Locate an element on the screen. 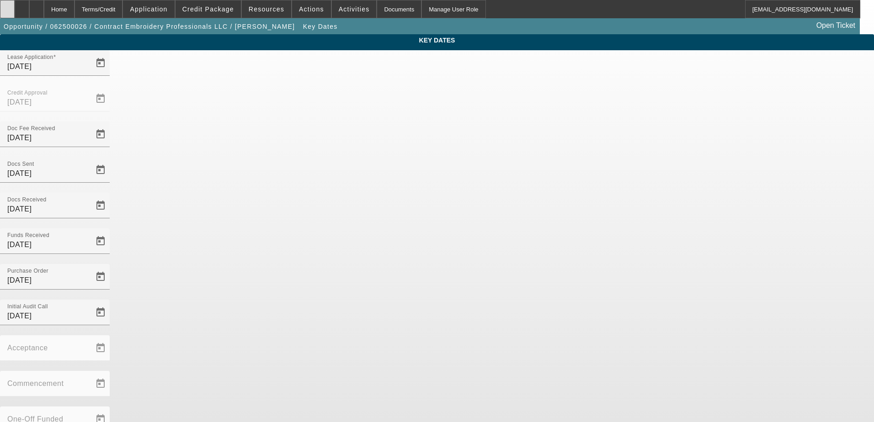  mat-label: Docs Received is located at coordinates (27, 200).